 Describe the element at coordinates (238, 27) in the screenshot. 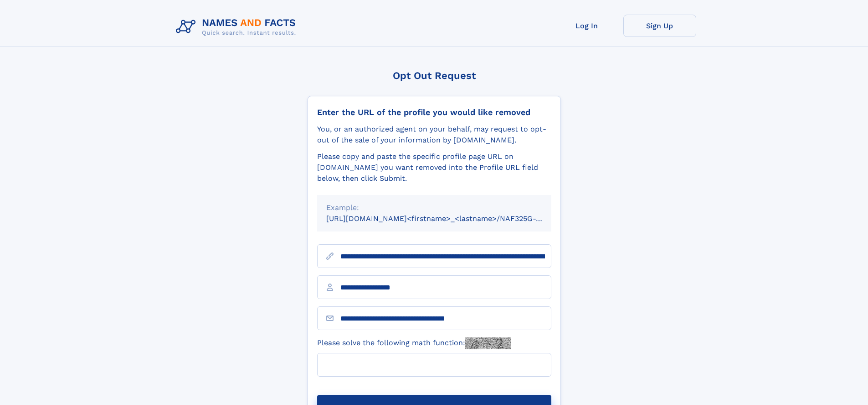

I see `img: Logo Names and Facts` at that location.